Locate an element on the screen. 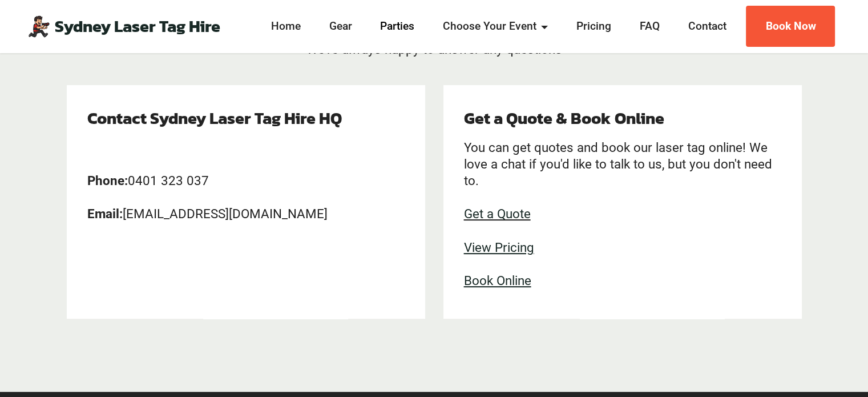  img: Mobile Laser Tag Parties Sydney is located at coordinates (39, 27).